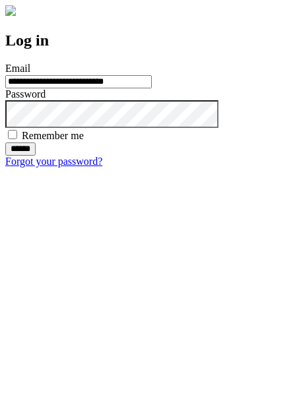 This screenshot has width=297, height=397. Describe the element at coordinates (53, 161) in the screenshot. I see `a: Forgot your password?` at that location.